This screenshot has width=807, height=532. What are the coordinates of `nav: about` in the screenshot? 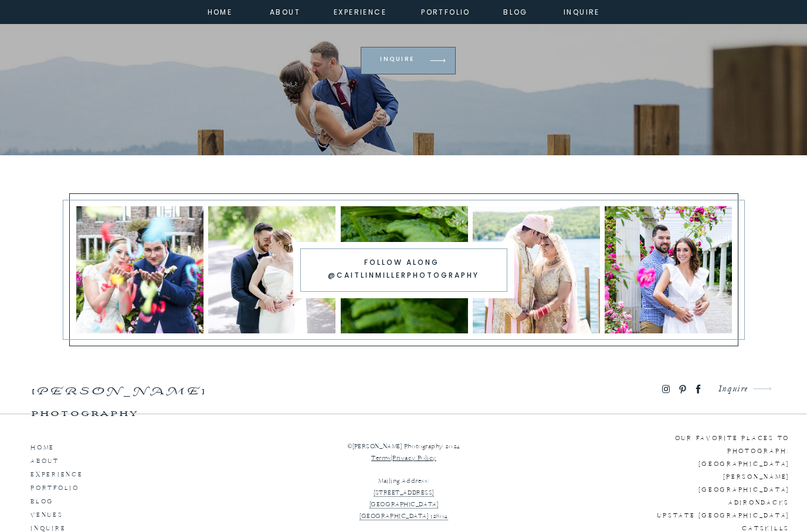 It's located at (283, 11).